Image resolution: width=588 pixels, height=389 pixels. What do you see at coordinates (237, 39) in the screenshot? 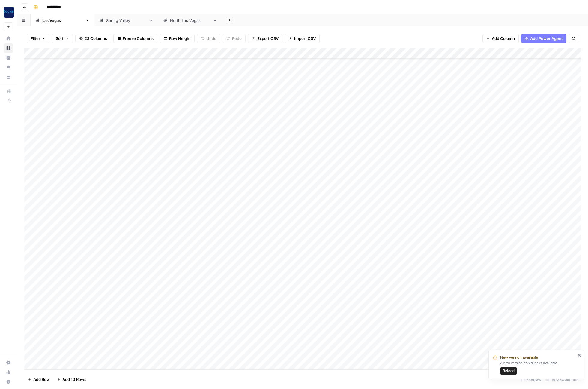
I see `span: Redo` at bounding box center [237, 39].